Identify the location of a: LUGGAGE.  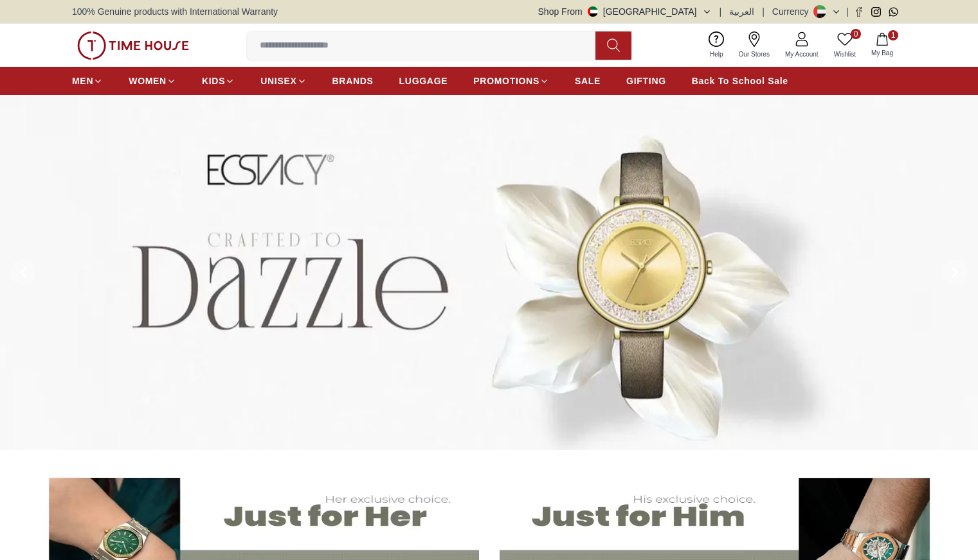
(424, 81).